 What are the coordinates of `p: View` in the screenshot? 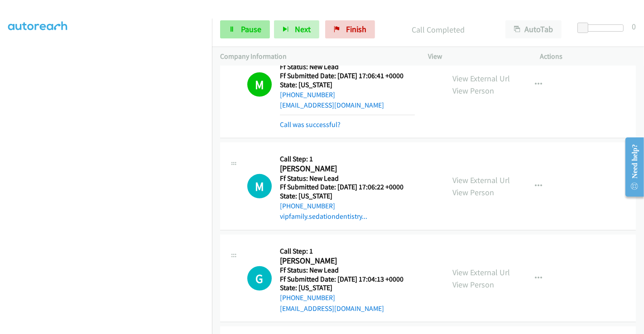 It's located at (476, 56).